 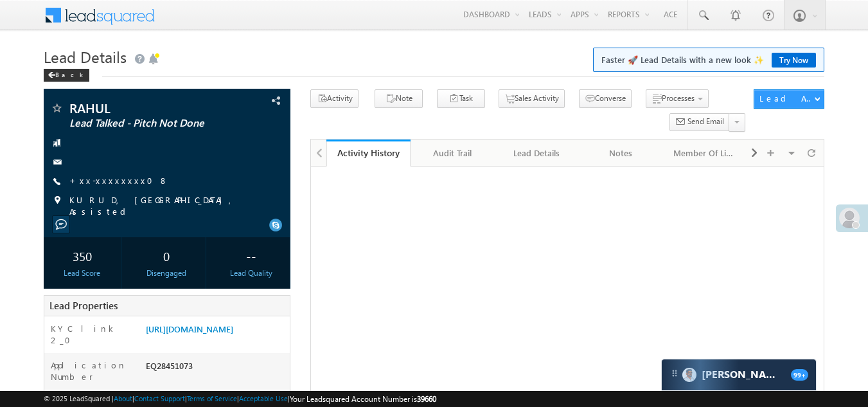 I want to click on div: Lead Quality, so click(x=250, y=273).